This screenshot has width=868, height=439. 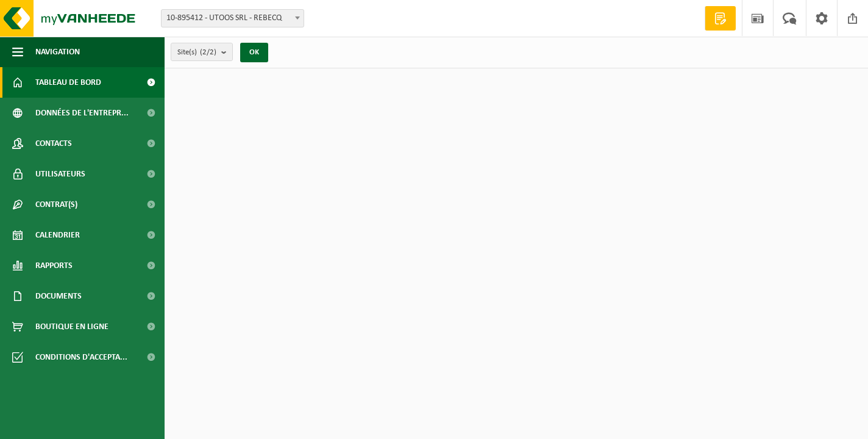 What do you see at coordinates (58, 296) in the screenshot?
I see `span: Documents` at bounding box center [58, 296].